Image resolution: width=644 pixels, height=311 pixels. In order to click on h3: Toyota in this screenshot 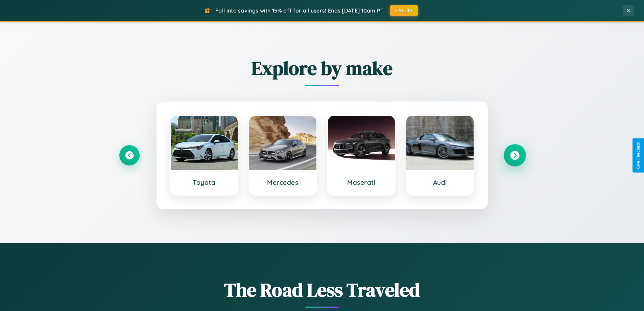, I will do `click(204, 182)`.